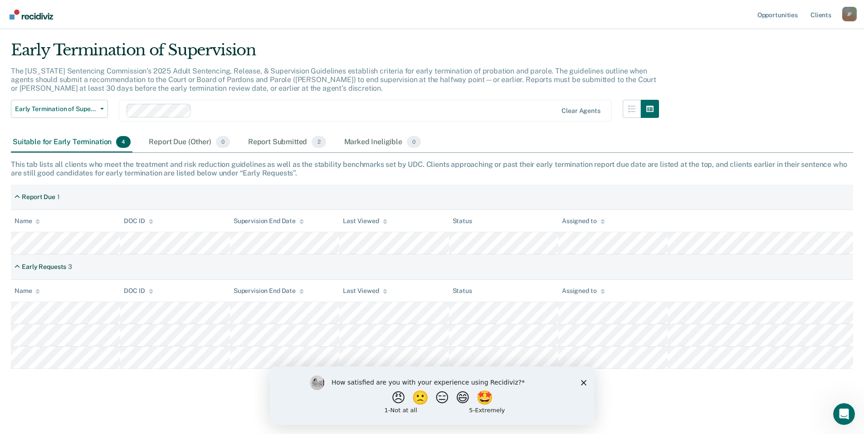  What do you see at coordinates (189, 142) in the screenshot?
I see `div: Report Due (Other)0` at bounding box center [189, 142].